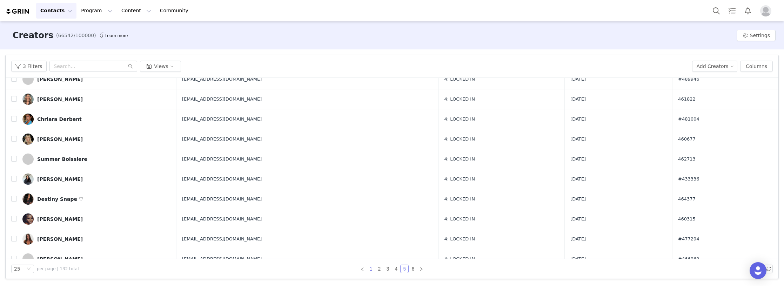 The width and height of the screenshot is (784, 286). What do you see at coordinates (96, 159) in the screenshot?
I see `a: Summer Boissiere` at bounding box center [96, 159].